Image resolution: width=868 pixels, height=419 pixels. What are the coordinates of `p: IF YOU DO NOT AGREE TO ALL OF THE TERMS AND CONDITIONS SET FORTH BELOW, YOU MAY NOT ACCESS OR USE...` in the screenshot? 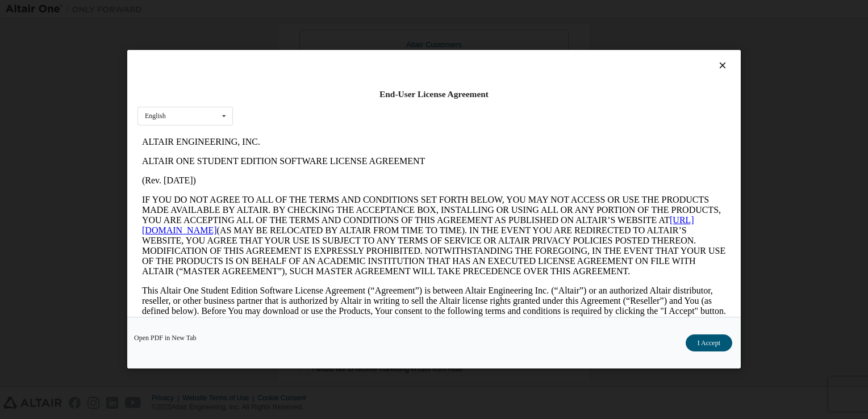 It's located at (296, 103).